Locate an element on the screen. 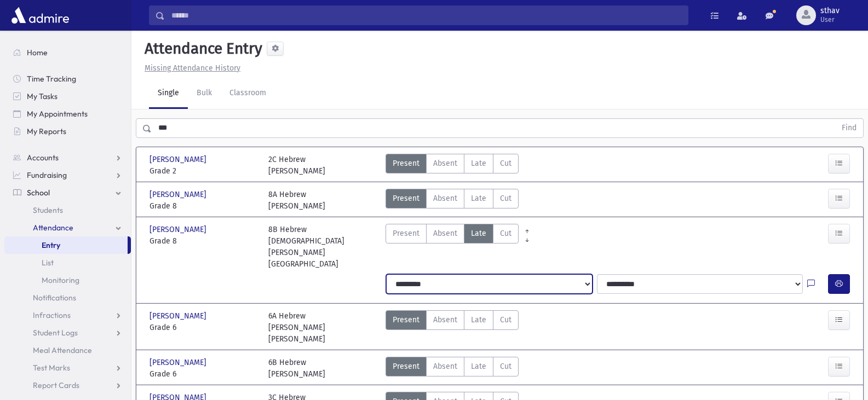  a: Classroom is located at coordinates (248, 94).